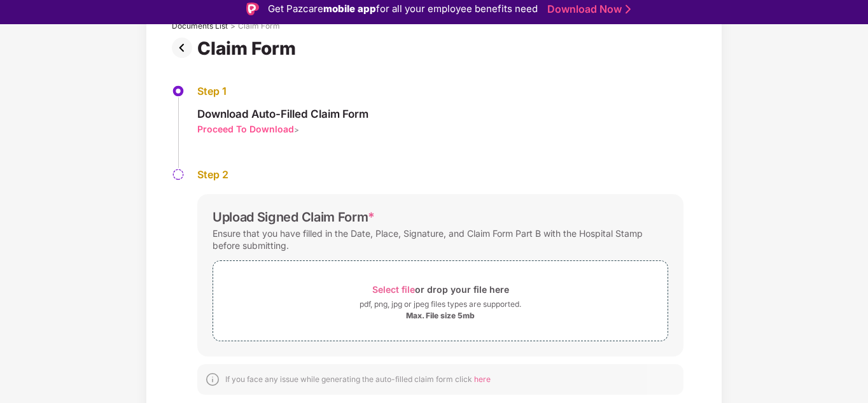  I want to click on strong: mobile app, so click(349, 9).